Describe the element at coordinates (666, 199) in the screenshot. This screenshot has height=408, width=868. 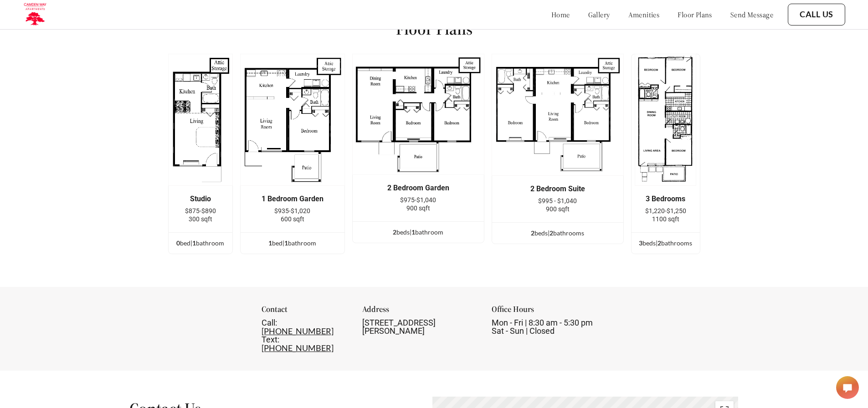
I see `div: 3 Bedrooms` at that location.